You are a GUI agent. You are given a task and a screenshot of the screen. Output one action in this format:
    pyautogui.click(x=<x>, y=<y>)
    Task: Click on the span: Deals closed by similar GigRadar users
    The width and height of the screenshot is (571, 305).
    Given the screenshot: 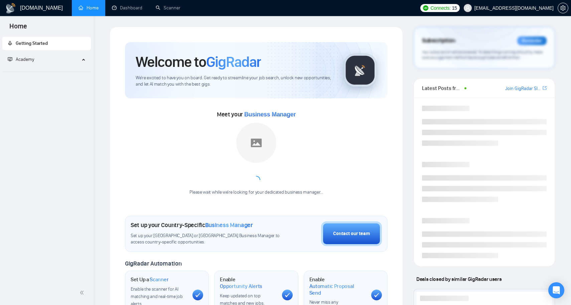 What is the action you would take?
    pyautogui.click(x=459, y=279)
    